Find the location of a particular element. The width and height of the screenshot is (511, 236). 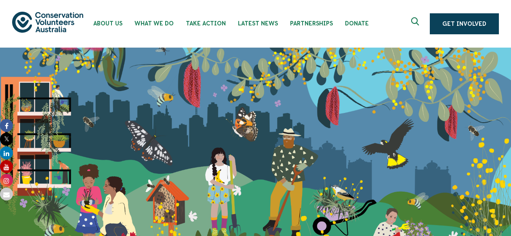

span: What We Do is located at coordinates (154, 23).